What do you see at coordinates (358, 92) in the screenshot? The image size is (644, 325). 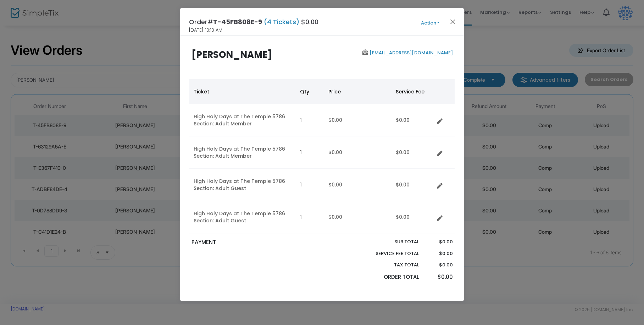 I see `th: Price` at bounding box center [358, 92].